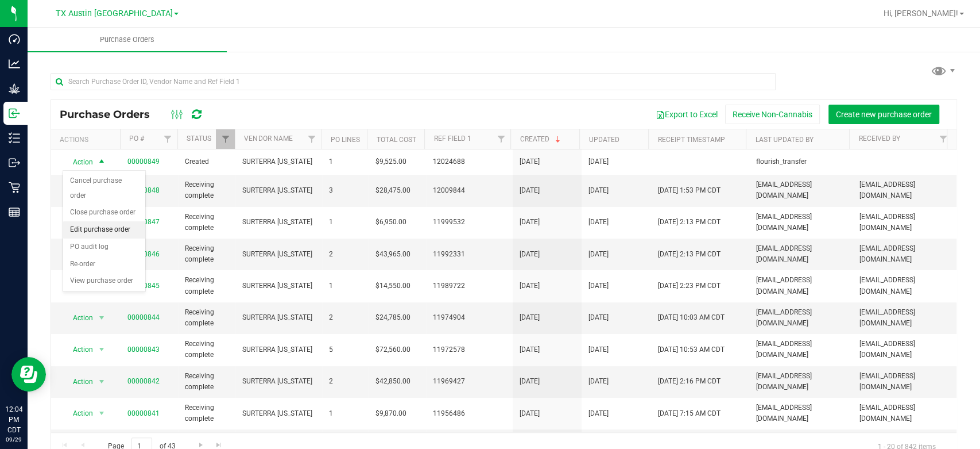 Image resolution: width=980 pixels, height=449 pixels. What do you see at coordinates (103, 229) in the screenshot?
I see `li: Edit purchase order` at bounding box center [103, 229].